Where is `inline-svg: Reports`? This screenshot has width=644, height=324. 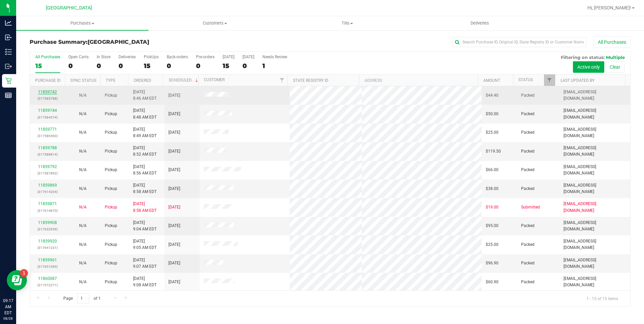
inline-svg: Reports is located at coordinates (8, 96).